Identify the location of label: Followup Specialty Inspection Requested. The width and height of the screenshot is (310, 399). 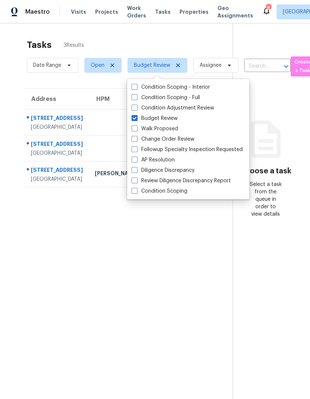
(187, 150).